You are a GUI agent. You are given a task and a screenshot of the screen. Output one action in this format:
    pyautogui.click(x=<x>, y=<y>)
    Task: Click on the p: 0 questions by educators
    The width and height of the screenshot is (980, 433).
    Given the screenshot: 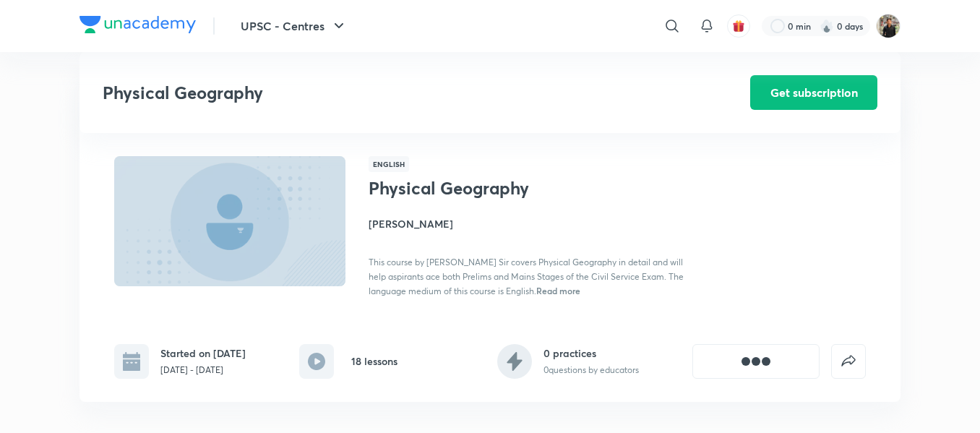 What is the action you would take?
    pyautogui.click(x=591, y=369)
    